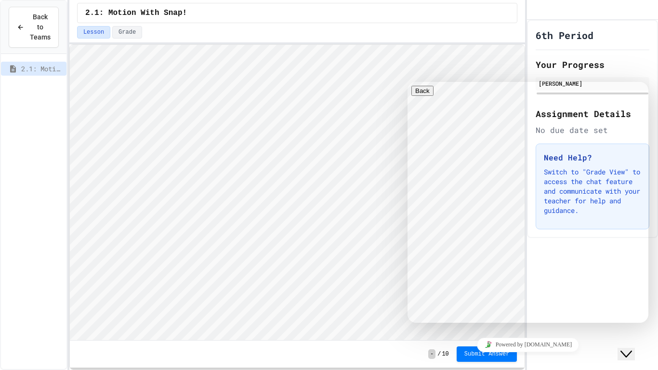 The height and width of the screenshot is (370, 658). What do you see at coordinates (40, 27) in the screenshot?
I see `span: Back to Teams` at bounding box center [40, 27].